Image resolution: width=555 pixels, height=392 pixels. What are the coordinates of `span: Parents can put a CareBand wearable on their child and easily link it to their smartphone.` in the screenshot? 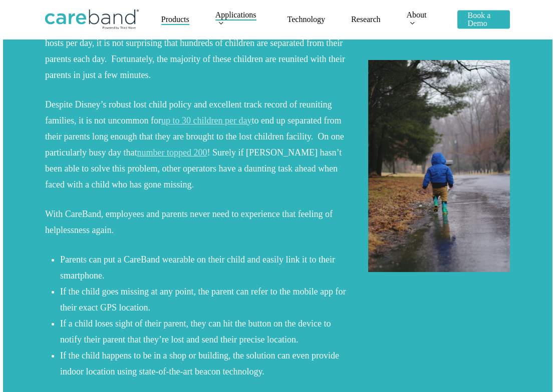 It's located at (197, 268).